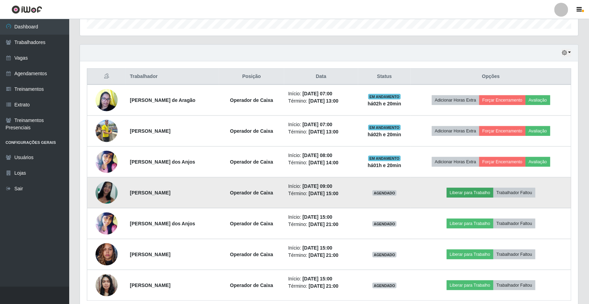 The image size is (589, 304). Describe the element at coordinates (385, 165) in the screenshot. I see `strong: há 01 h e 20 min` at that location.